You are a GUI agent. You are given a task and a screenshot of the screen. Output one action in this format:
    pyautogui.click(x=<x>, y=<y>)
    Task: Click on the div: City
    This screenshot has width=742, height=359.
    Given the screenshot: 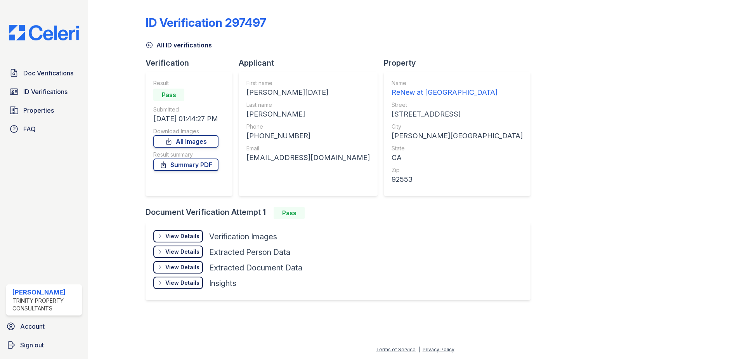 What is the action you would take?
    pyautogui.click(x=457, y=127)
    